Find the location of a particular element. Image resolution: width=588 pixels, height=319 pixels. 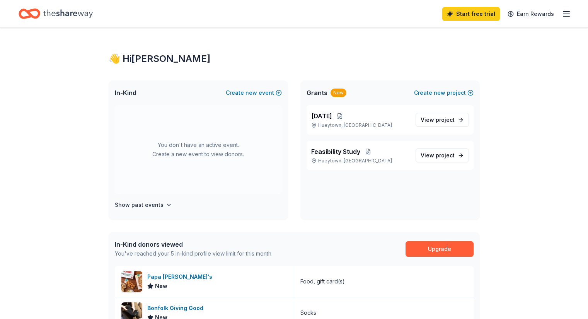

button: Createnewproject is located at coordinates (444, 93).